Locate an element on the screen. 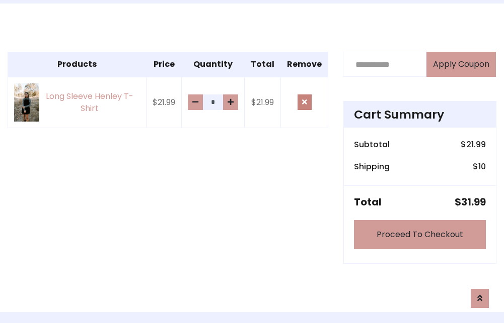 The height and width of the screenshot is (323, 504). th: Products is located at coordinates (77, 65).